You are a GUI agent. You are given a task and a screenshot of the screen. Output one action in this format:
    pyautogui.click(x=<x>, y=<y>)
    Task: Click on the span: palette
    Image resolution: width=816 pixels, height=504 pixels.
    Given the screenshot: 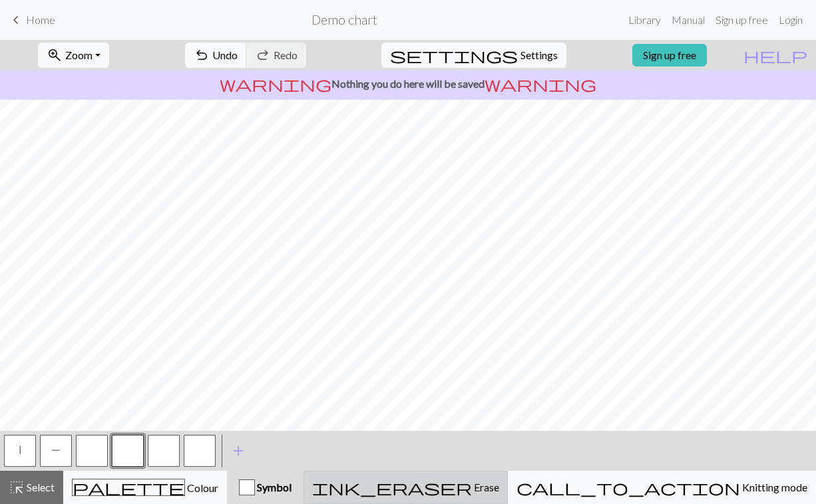 What is the action you would take?
    pyautogui.click(x=128, y=488)
    